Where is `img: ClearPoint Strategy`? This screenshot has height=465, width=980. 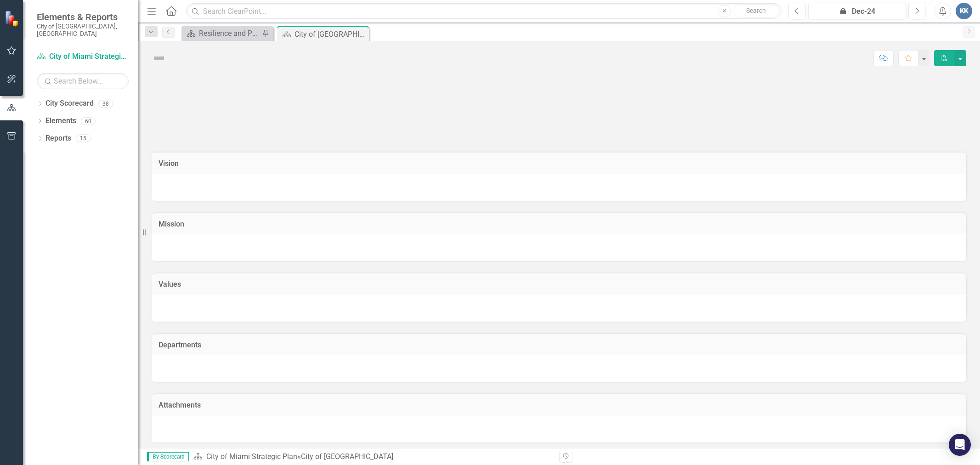
img: ClearPoint Strategy is located at coordinates (13, 18).